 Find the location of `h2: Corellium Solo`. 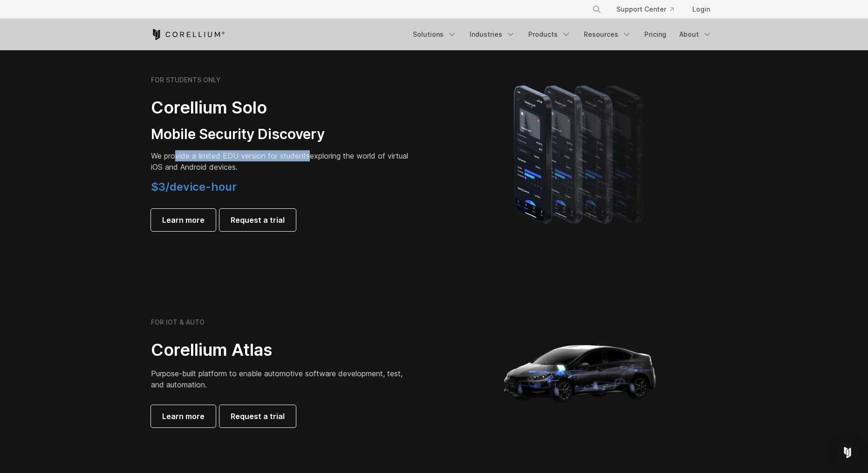

h2: Corellium Solo is located at coordinates (281, 107).